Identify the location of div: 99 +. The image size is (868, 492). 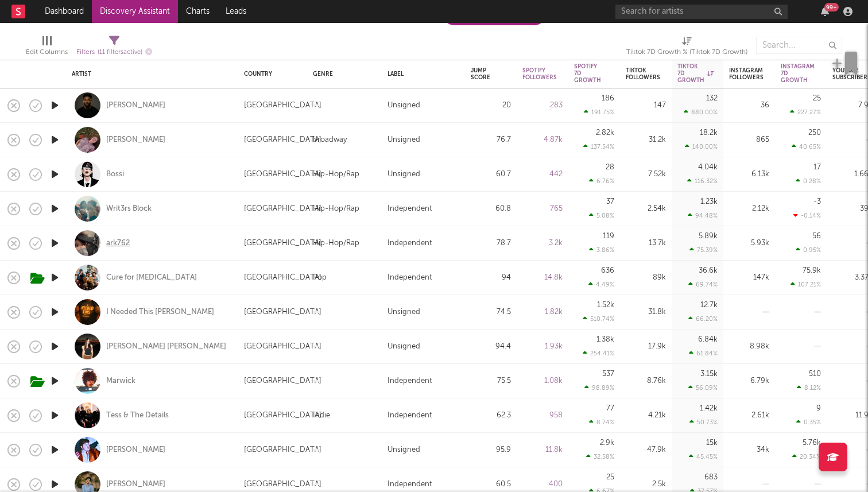
(831, 7).